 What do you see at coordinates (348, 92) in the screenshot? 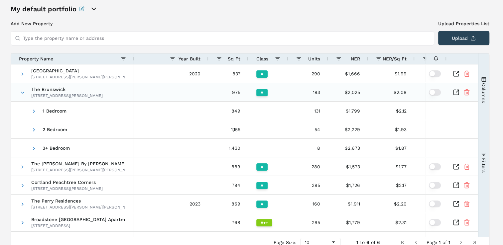
I see `div: $2,025` at bounding box center [348, 92].